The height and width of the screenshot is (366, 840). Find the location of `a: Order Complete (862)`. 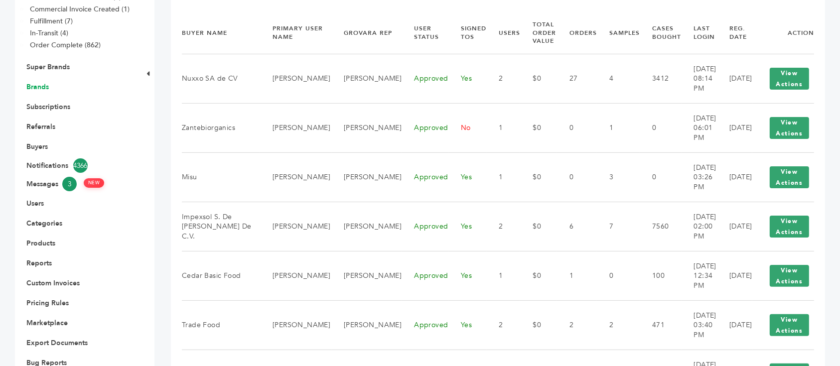

a: Order Complete (862) is located at coordinates (65, 45).